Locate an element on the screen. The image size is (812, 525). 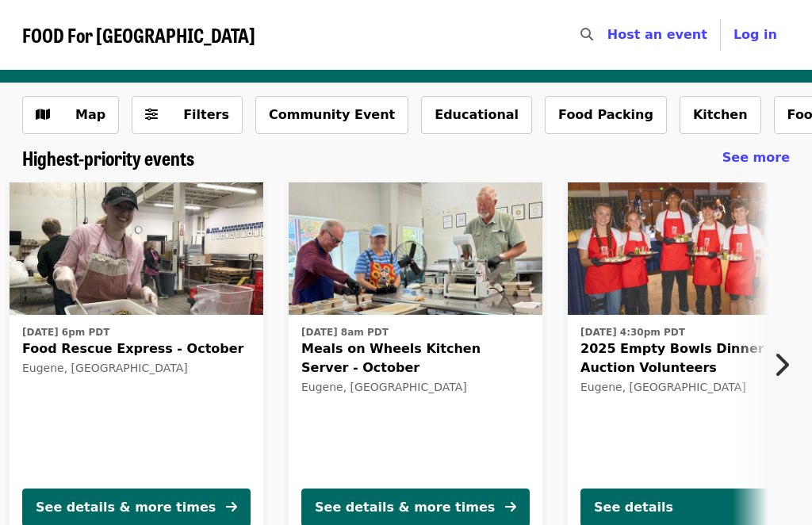
button: Show map view is located at coordinates (71, 115).